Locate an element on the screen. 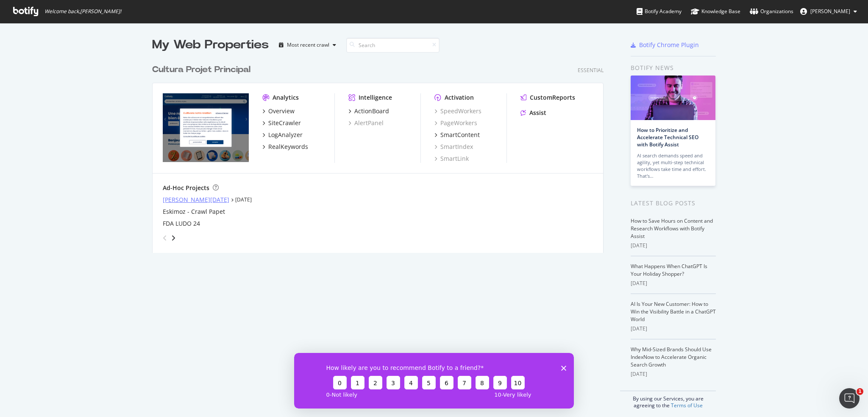 This screenshot has height=417, width=868. div: Overview is located at coordinates (281, 111).